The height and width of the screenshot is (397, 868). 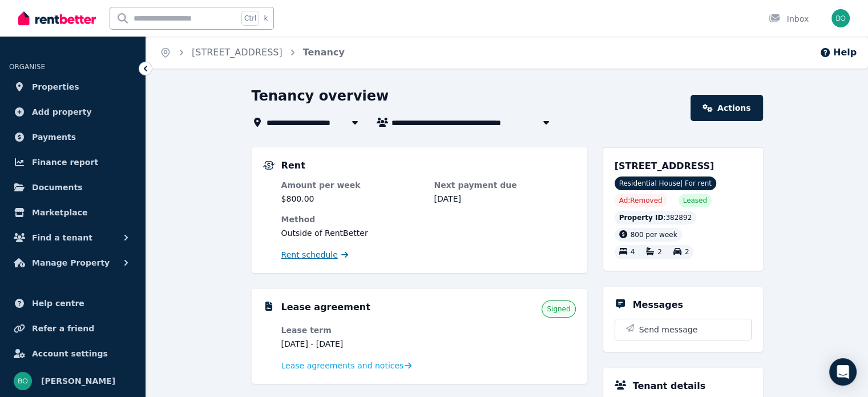 What do you see at coordinates (683, 330) in the screenshot?
I see `button: Send message` at bounding box center [683, 330].